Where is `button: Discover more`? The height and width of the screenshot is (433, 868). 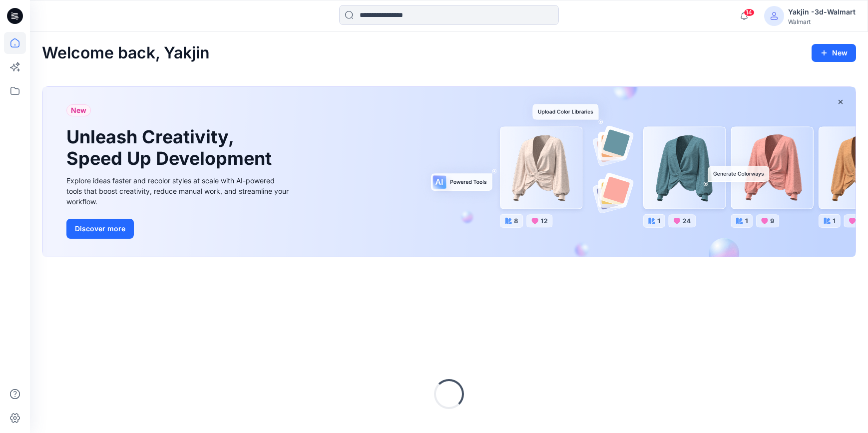
button: Discover more is located at coordinates (100, 228).